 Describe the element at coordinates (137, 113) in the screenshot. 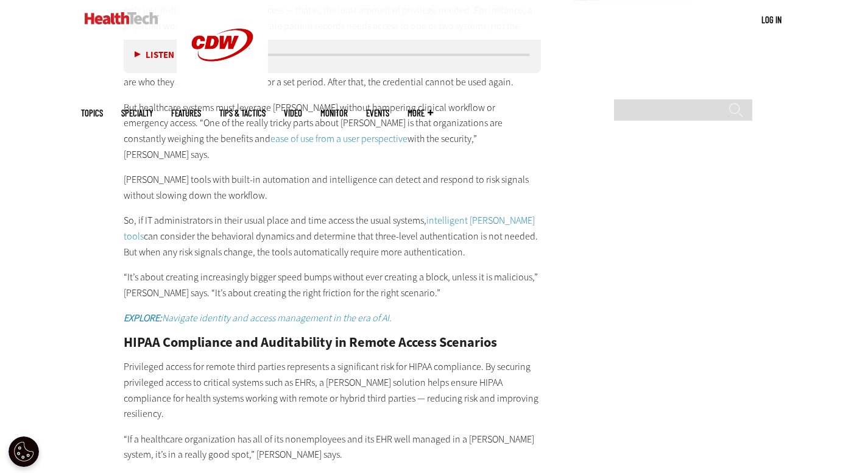

I see `span: Specialty` at that location.